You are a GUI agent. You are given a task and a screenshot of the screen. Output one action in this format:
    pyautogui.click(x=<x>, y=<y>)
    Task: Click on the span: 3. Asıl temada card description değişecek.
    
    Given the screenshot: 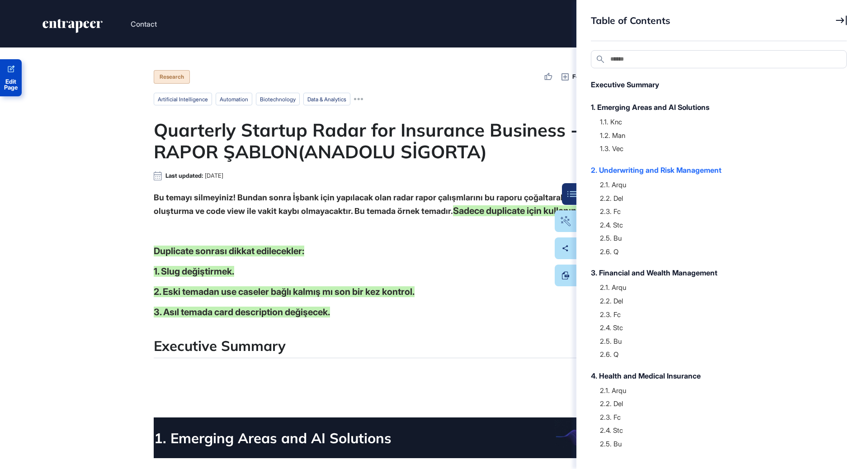 What is the action you would take?
    pyautogui.click(x=242, y=312)
    